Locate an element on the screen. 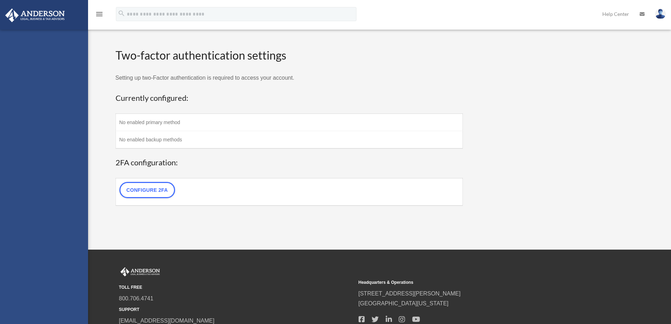 This screenshot has height=324, width=671. h3: 2FA configuration: is located at coordinates (289, 162).